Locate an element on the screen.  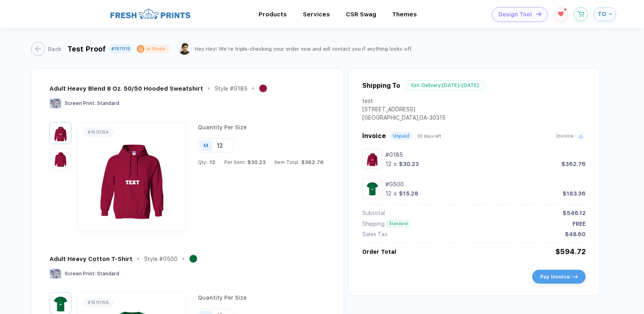
div: Adult Heavy Blend 8 Oz. 50/50 Hooded Sweatshirt is located at coordinates (126, 89).